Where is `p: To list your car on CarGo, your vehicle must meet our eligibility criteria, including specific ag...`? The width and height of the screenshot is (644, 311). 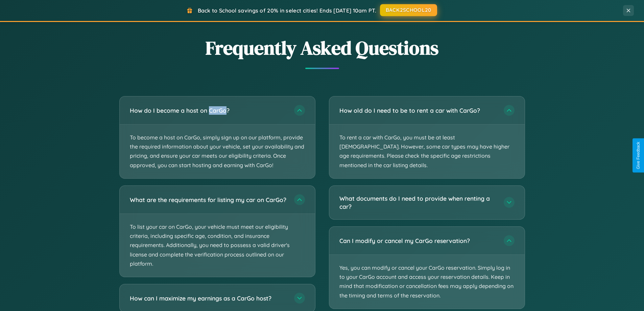
p: To list your car on CarGo, your vehicle must meet our eligibility criteria, including specific ag... is located at coordinates (217, 245).